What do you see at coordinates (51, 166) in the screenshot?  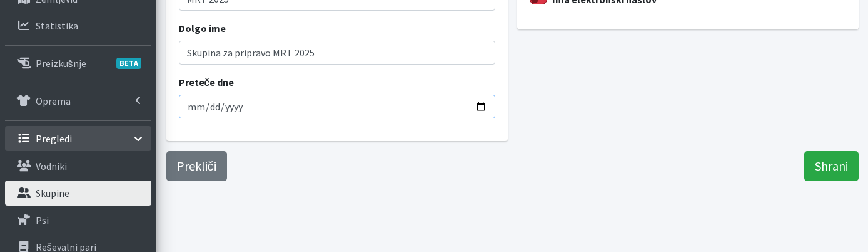 I see `p: Vodniki` at bounding box center [51, 166].